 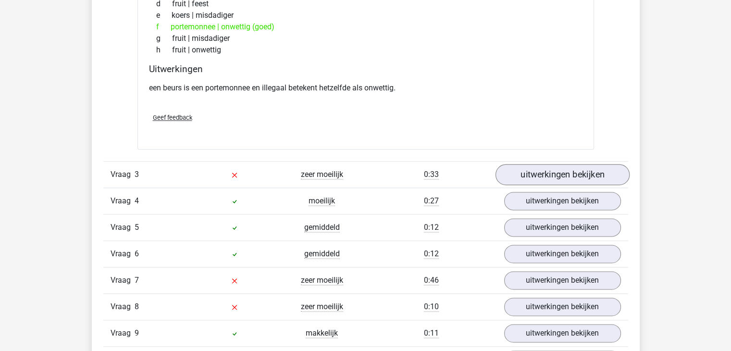 I want to click on span: 5, so click(x=136, y=227).